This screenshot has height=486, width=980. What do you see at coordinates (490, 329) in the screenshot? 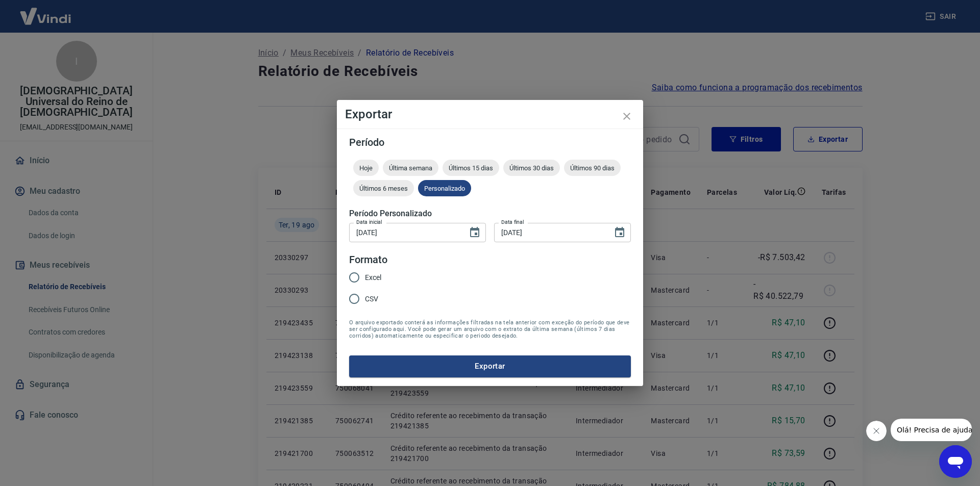
I see `span: O arquivo exportado conterá as informações filtradas na tela anterior com exceção do período que ...` at bounding box center [490, 329].